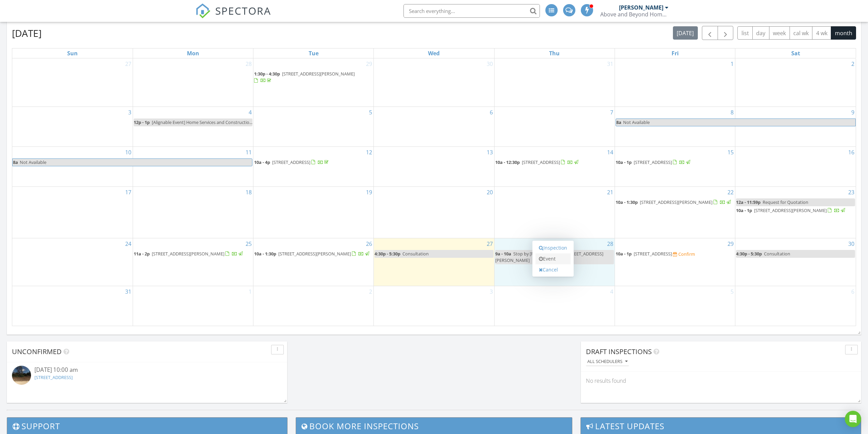 The width and height of the screenshot is (868, 434). I want to click on button: Next month, so click(726, 33).